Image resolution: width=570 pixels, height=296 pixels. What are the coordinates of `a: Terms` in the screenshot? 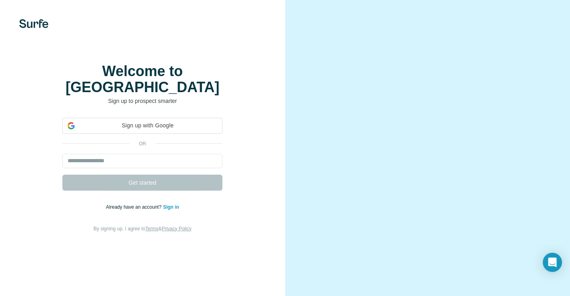 It's located at (152, 228).